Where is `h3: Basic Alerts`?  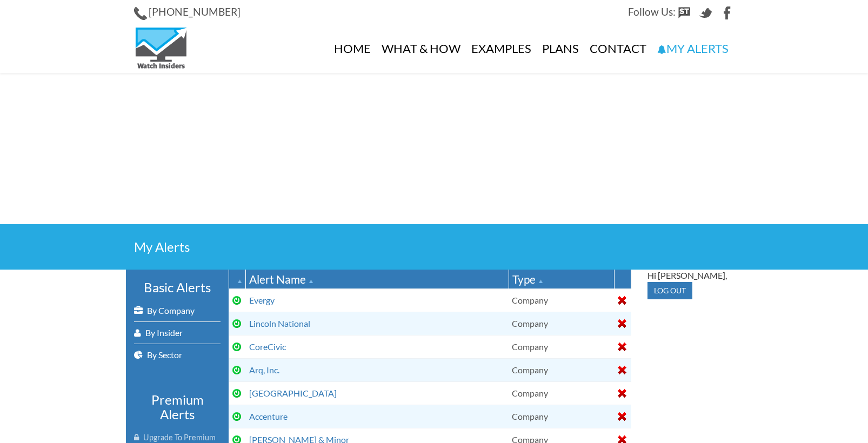 h3: Basic Alerts is located at coordinates (177, 288).